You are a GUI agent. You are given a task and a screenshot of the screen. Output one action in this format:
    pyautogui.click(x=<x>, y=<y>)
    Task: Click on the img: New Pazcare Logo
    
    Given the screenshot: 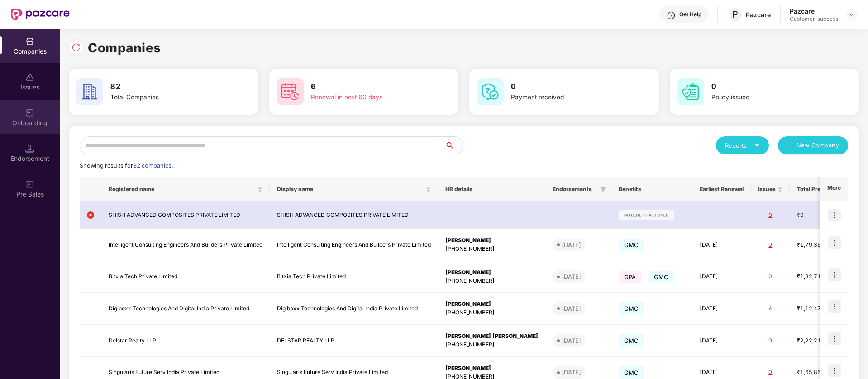 What is the action you would take?
    pyautogui.click(x=40, y=15)
    